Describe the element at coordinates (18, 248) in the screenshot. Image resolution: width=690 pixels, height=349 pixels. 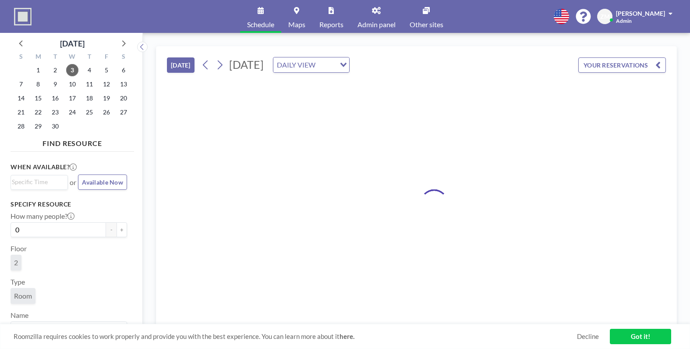
I see `label: Floor` at that location.